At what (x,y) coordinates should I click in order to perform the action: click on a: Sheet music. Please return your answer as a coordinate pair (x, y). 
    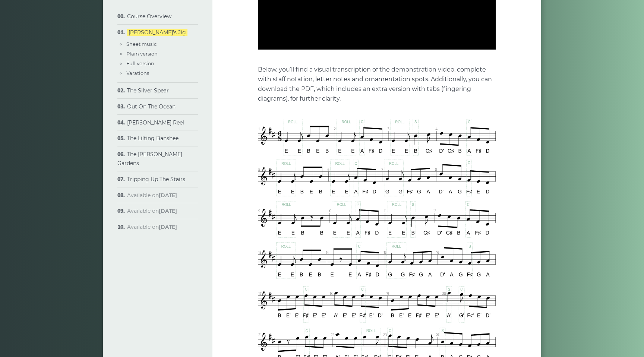
    Looking at the image, I should click on (141, 44).